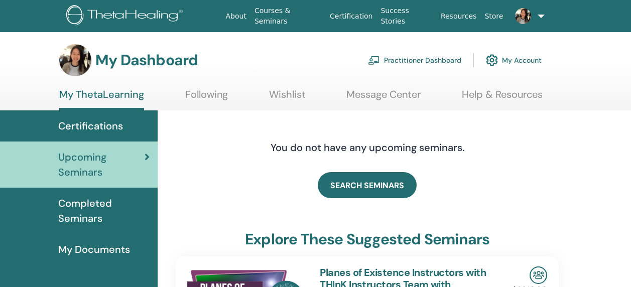 The height and width of the screenshot is (287, 631). I want to click on a: Courses & Seminars, so click(288, 16).